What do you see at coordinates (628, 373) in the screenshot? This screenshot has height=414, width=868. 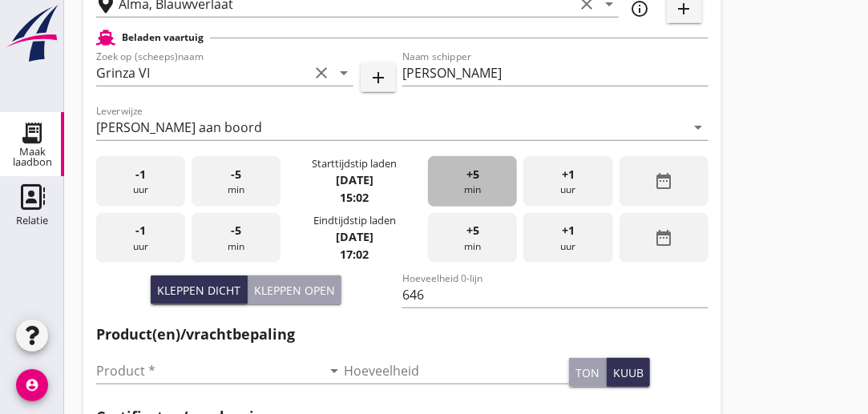 I see `div: kuub` at bounding box center [628, 373].